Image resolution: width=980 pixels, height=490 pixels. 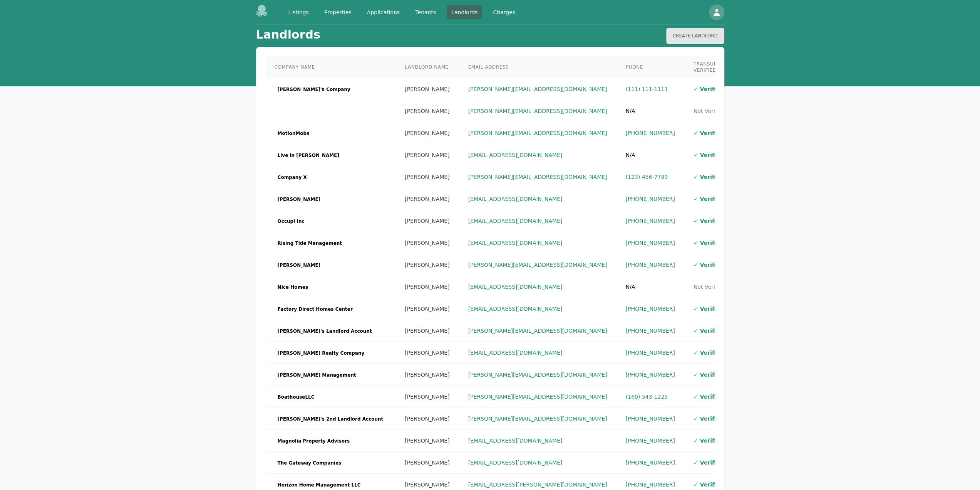 What do you see at coordinates (313, 441) in the screenshot?
I see `span: Magnolia Property Advisors` at bounding box center [313, 441].